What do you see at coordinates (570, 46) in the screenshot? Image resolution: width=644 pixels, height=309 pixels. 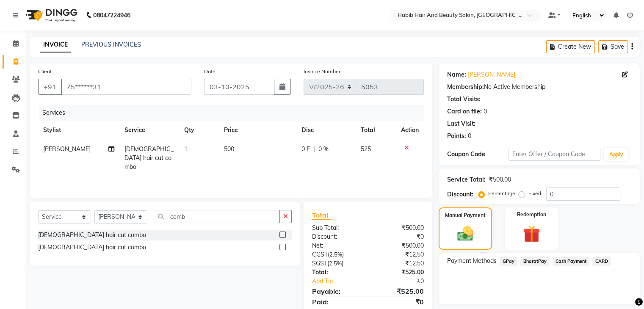 I see `button: Create New` at bounding box center [570, 46].